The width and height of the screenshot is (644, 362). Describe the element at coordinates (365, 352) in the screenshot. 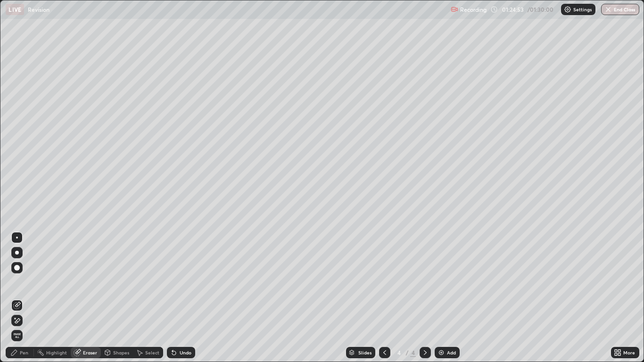

I see `div: Slides` at that location.